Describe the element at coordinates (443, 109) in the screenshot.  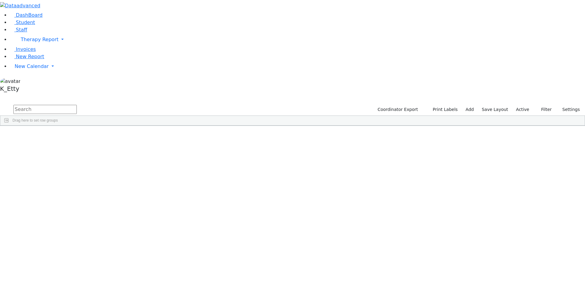
I see `button: Print Labels` at that location.